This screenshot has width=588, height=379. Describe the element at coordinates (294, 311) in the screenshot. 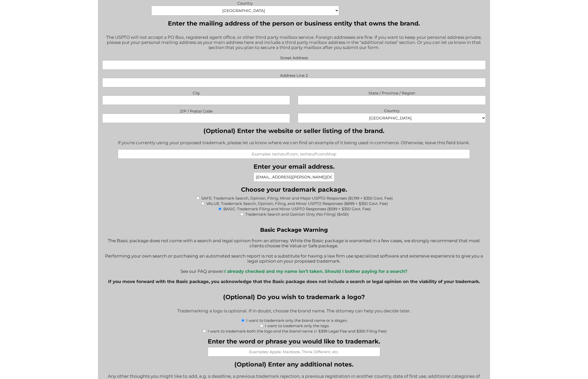

I see `div: Trademarking a logo is optional. If in doubt, choose the brand name. The attorney can help you de...` at that location.